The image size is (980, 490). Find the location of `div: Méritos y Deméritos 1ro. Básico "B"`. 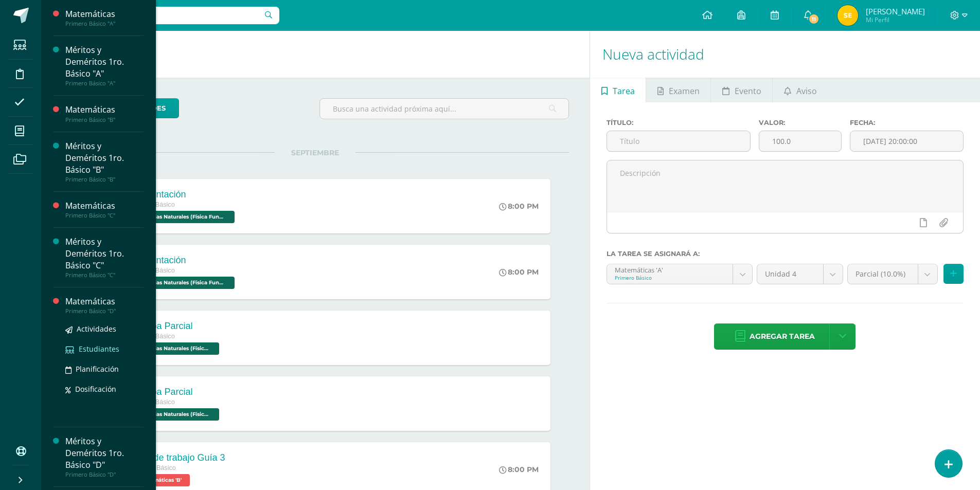

div: Méritos y Deméritos 1ro. Básico "B" is located at coordinates (104, 158).